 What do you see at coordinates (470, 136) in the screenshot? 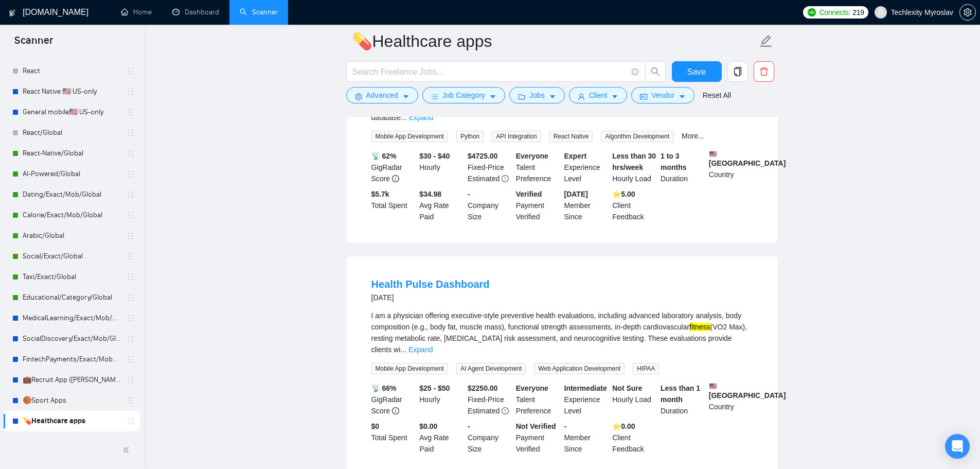
I see `span: Python` at bounding box center [470, 136].